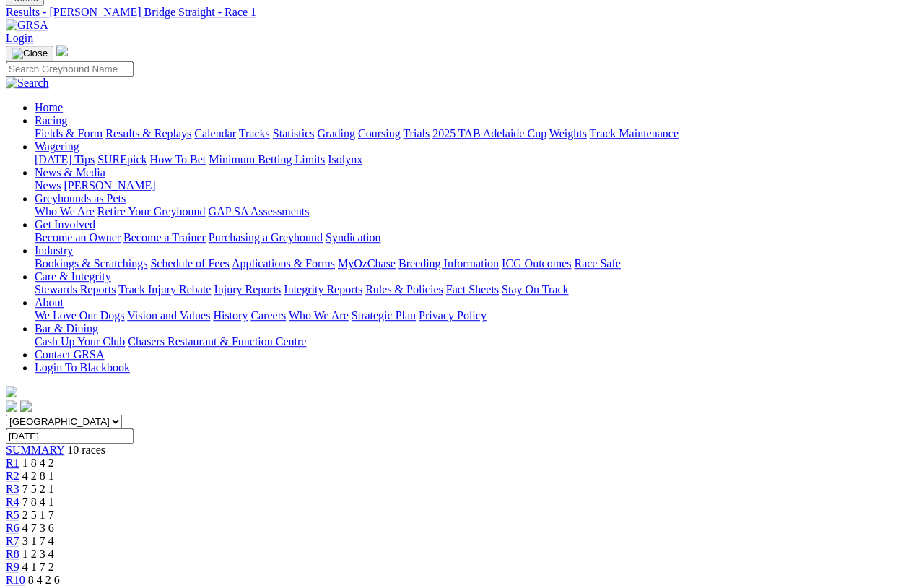 The image size is (924, 586). I want to click on input: Select date, so click(69, 436).